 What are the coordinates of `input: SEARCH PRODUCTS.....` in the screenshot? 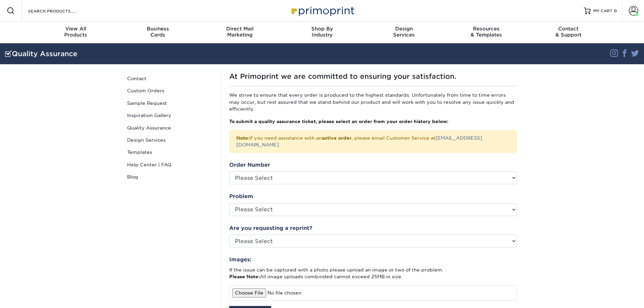 It's located at (60, 11).